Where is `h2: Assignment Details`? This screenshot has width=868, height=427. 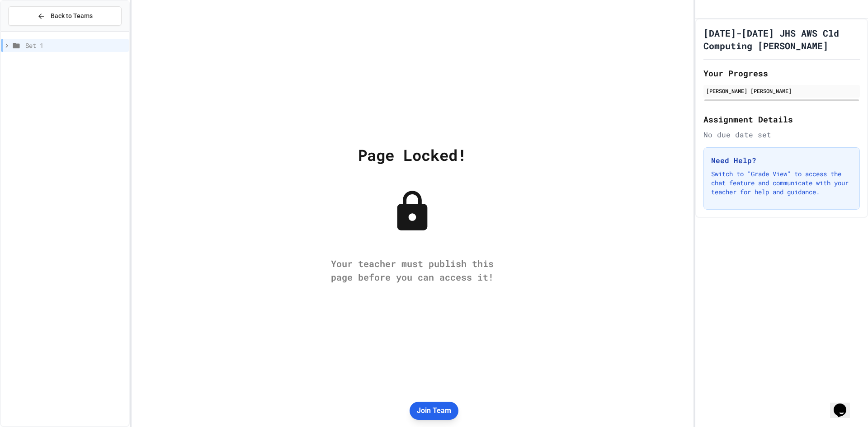
h2: Assignment Details is located at coordinates (782, 119).